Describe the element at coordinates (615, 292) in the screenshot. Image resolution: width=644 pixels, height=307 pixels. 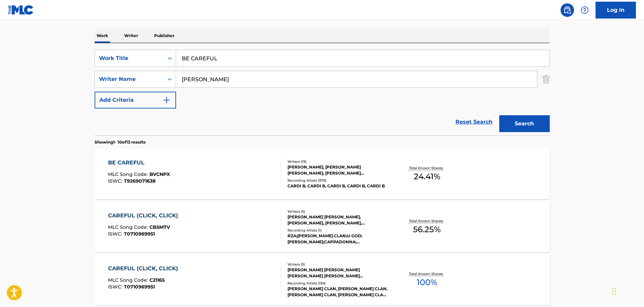
I see `div: Drag` at that location.